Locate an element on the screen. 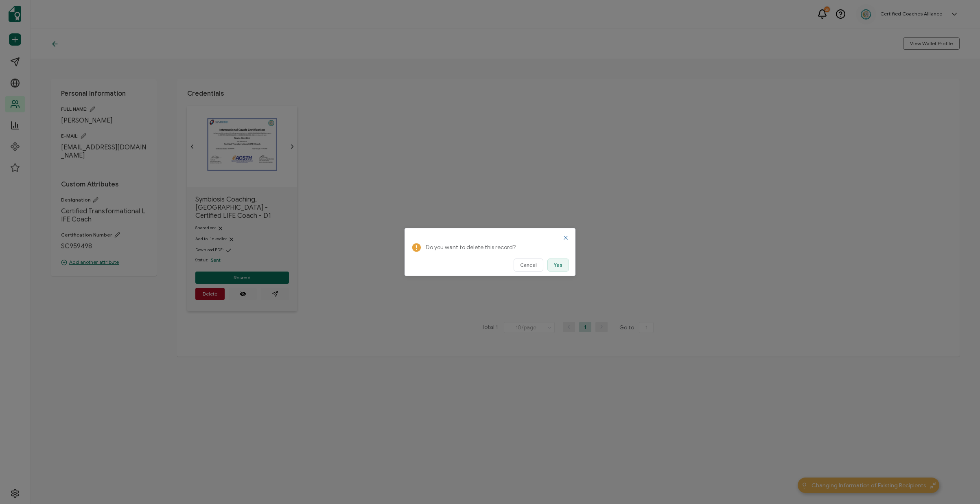 The height and width of the screenshot is (504, 980). span: Cancel is located at coordinates (528, 265).